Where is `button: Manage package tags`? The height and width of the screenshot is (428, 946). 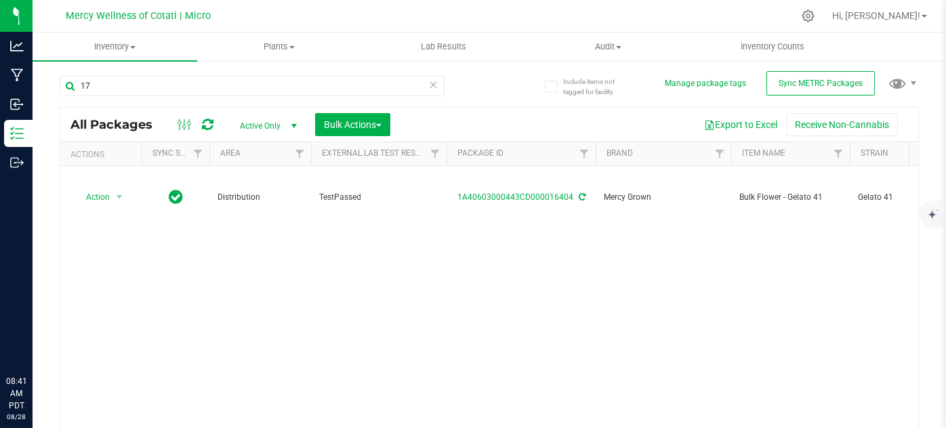
button: Manage package tags is located at coordinates (706, 83).